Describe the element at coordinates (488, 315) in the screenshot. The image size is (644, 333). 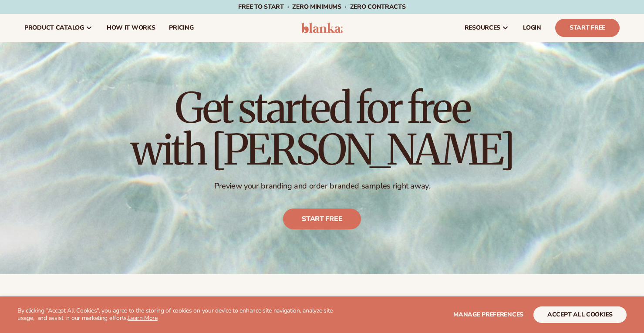
I see `button: Manage preferences` at that location.